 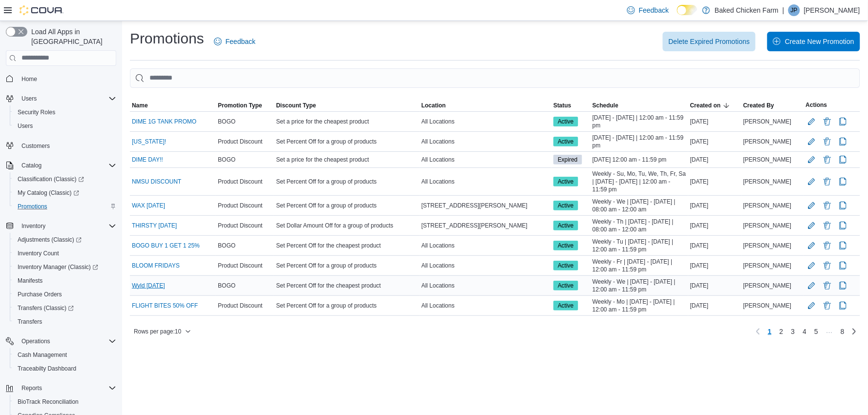 I want to click on span: Feedback, so click(x=240, y=42).